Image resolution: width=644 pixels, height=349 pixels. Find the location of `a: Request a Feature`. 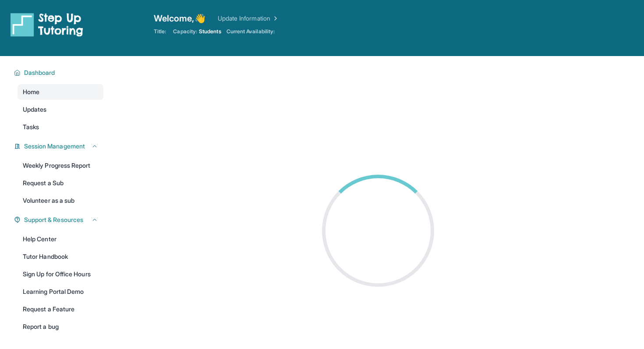

a: Request a Feature is located at coordinates (61, 309).